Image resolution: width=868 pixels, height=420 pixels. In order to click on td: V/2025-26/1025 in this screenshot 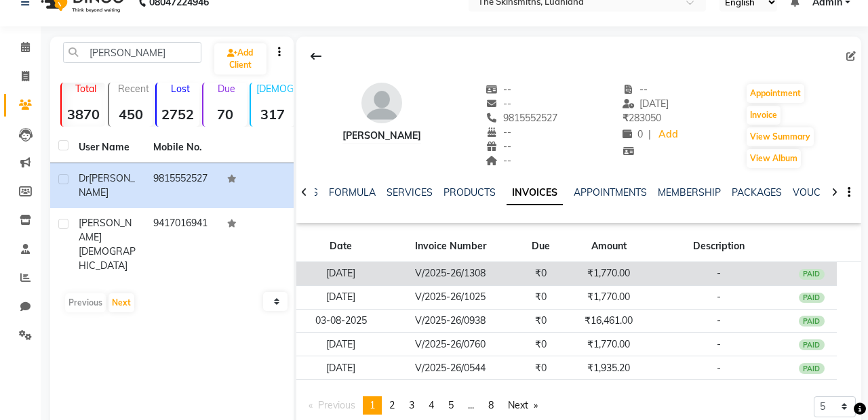, I will do `click(449, 297)`.